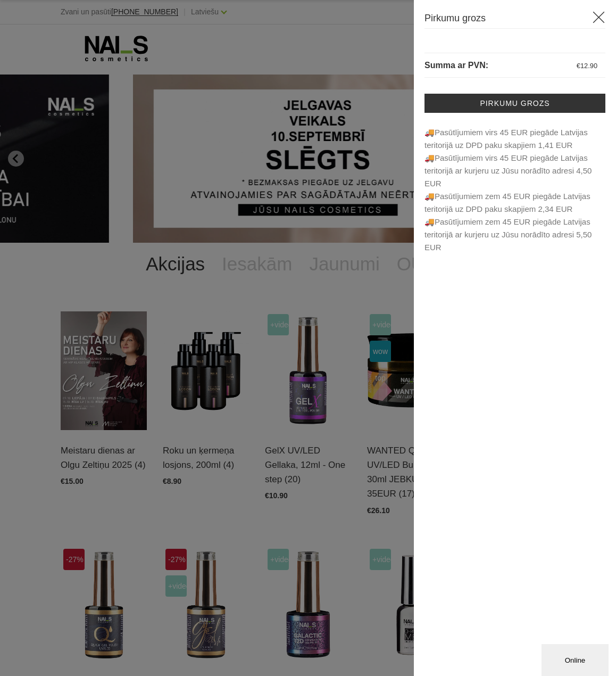 This screenshot has height=676, width=616. I want to click on a: Pirkumu grozs, so click(515, 103).